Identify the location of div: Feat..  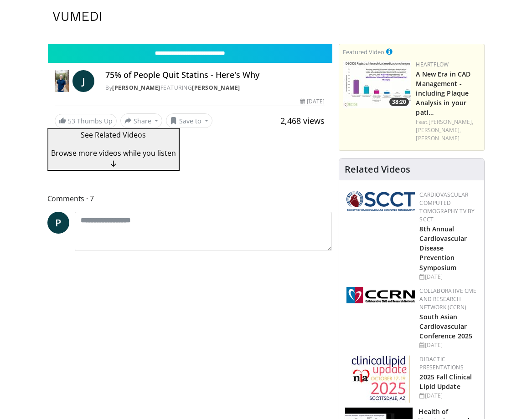
(448, 130).